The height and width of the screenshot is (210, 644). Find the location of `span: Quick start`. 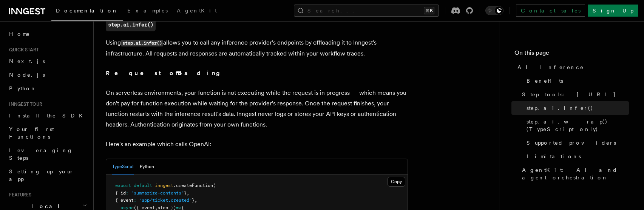

span: Quick start is located at coordinates (22, 50).